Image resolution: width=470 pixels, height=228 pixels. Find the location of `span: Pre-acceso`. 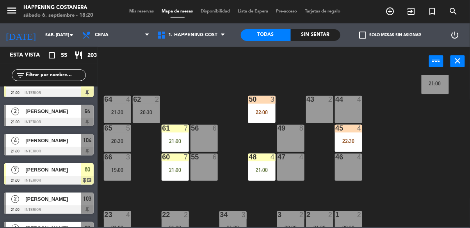

span: Pre-acceso is located at coordinates (287, 11).